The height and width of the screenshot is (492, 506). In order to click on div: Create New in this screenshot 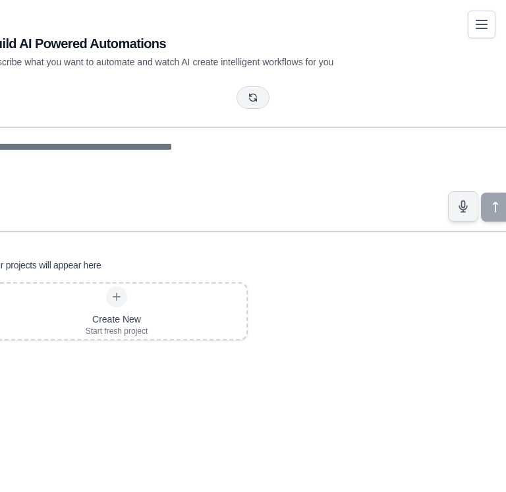, I will do `click(117, 319)`.